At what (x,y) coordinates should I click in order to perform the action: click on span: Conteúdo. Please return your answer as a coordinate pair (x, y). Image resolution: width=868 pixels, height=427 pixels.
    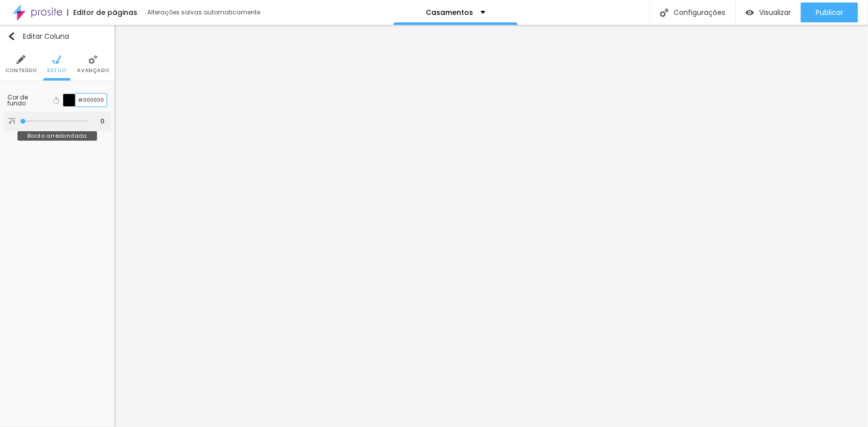
    Looking at the image, I should click on (21, 71).